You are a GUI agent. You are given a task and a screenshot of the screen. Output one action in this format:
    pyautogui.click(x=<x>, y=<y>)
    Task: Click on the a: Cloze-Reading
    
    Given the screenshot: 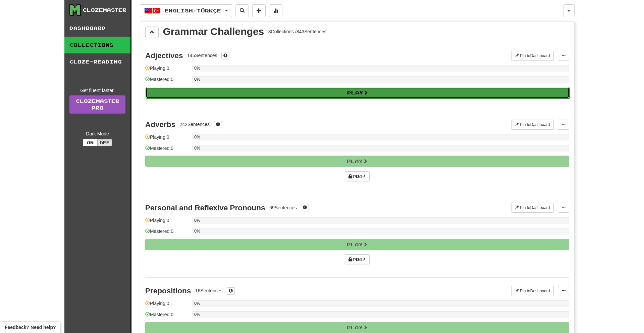 What is the action you would take?
    pyautogui.click(x=97, y=62)
    